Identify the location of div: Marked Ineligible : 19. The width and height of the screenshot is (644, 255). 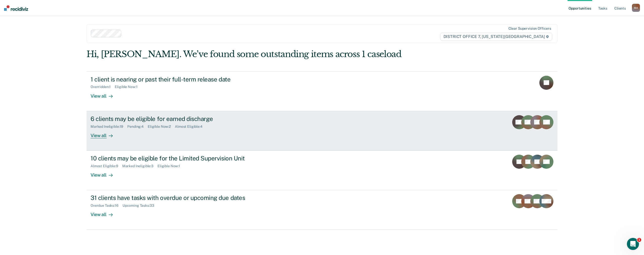
(109, 127).